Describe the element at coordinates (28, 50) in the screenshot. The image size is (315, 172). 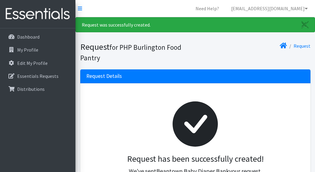
I see `p: My Profile` at that location.